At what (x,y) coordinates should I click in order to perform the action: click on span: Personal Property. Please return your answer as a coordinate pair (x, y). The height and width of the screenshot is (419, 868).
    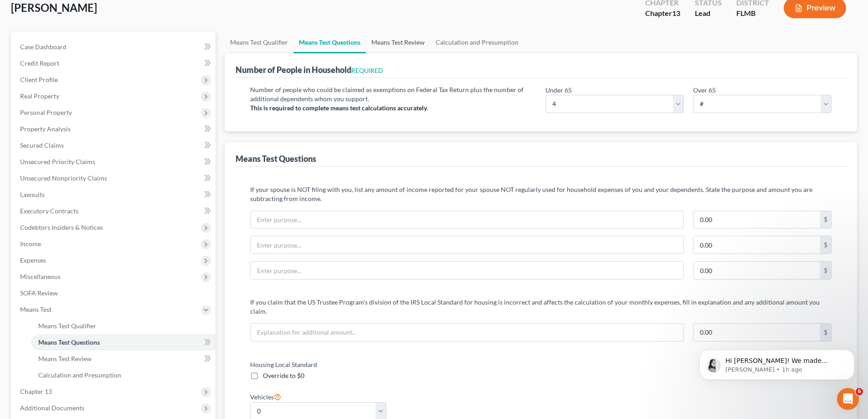
    Looking at the image, I should click on (46, 112).